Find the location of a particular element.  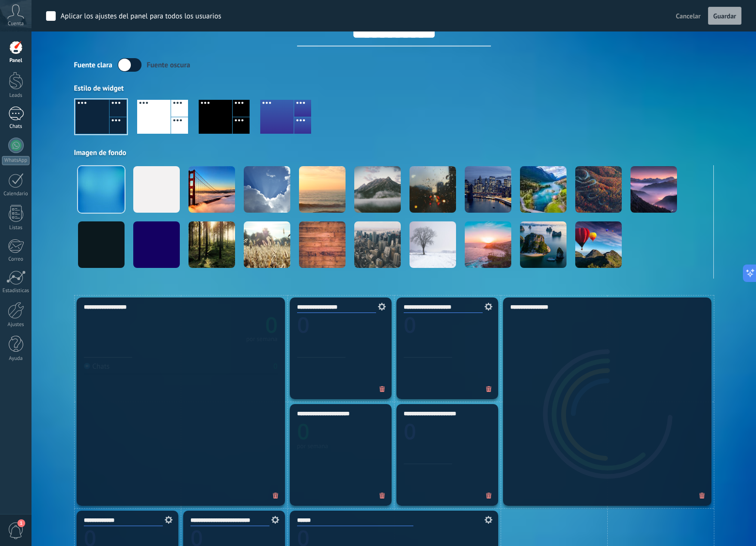

div: Calendario is located at coordinates (16, 193).